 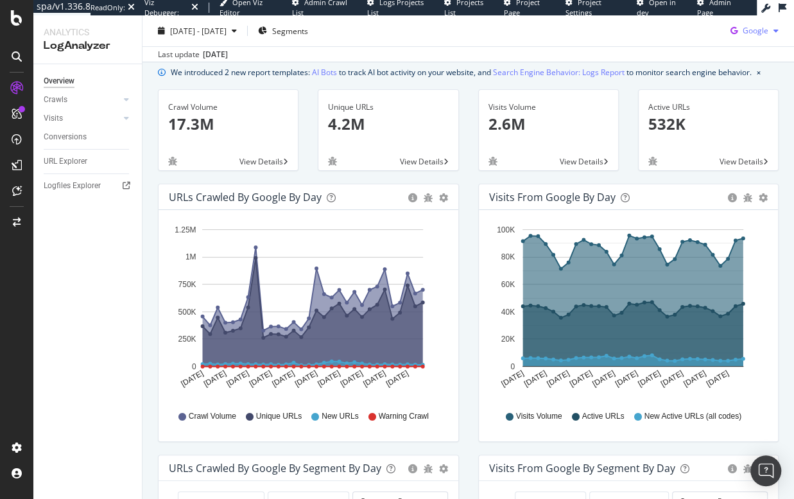 I want to click on p: 17.3M, so click(x=228, y=124).